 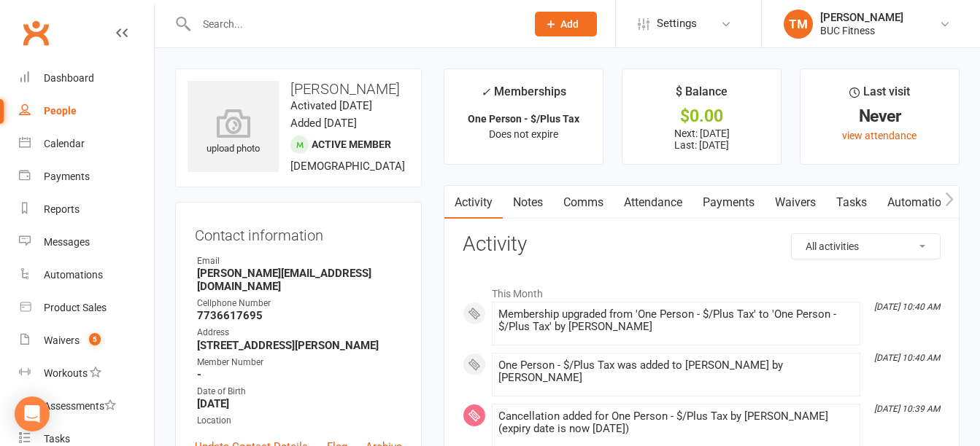 What do you see at coordinates (57, 439) in the screenshot?
I see `div: Tasks` at bounding box center [57, 439].